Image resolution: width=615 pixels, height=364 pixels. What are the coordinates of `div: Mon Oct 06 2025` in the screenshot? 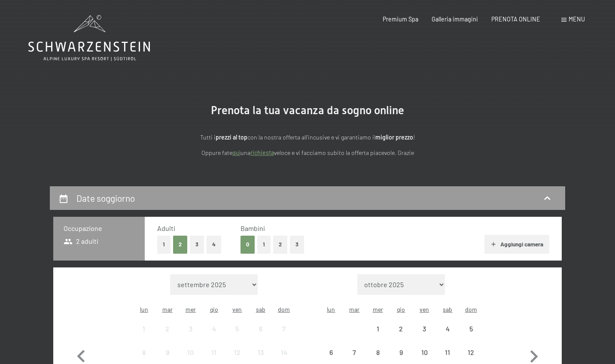 It's located at (331, 353).